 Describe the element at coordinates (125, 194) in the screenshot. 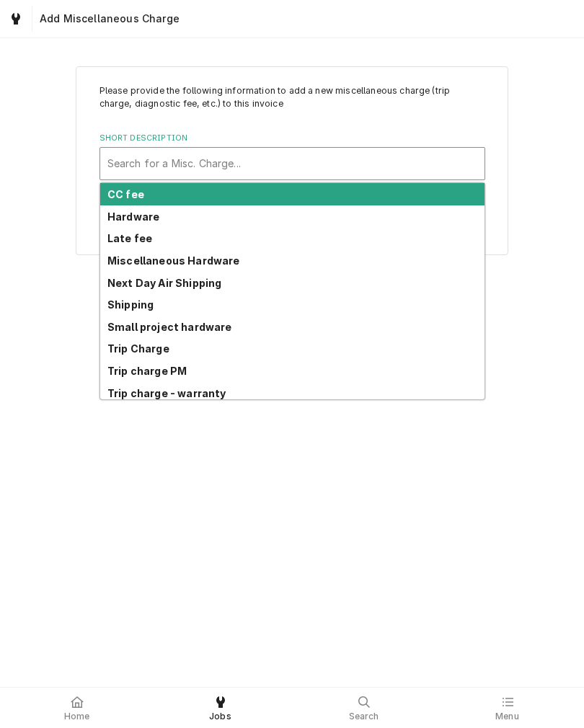

I see `strong: CC fee` at that location.